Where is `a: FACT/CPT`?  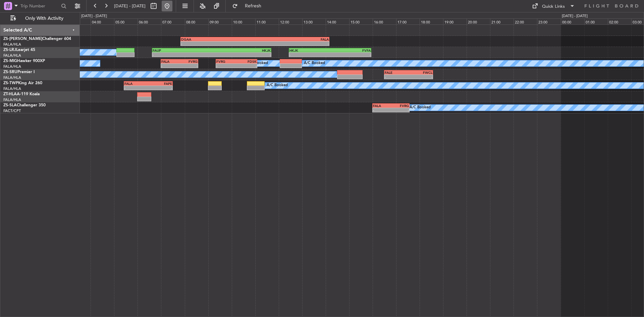 a: FACT/CPT is located at coordinates (12, 111).